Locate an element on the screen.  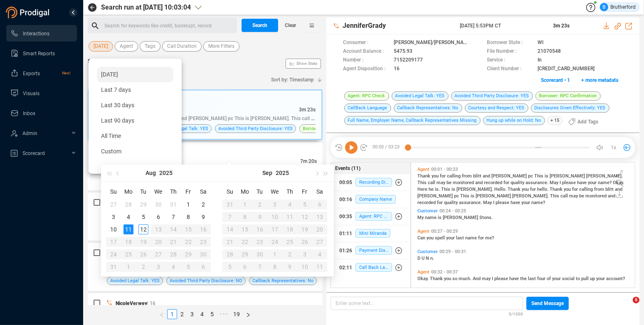
th: Th is located at coordinates (290, 192).